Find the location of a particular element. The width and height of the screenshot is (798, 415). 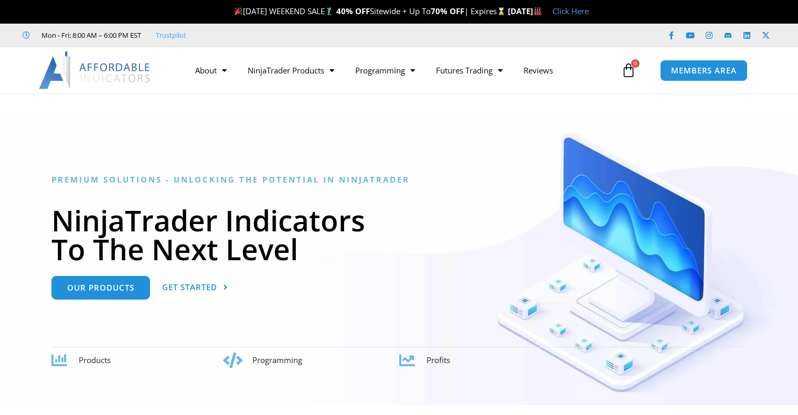

a: About is located at coordinates (211, 70).